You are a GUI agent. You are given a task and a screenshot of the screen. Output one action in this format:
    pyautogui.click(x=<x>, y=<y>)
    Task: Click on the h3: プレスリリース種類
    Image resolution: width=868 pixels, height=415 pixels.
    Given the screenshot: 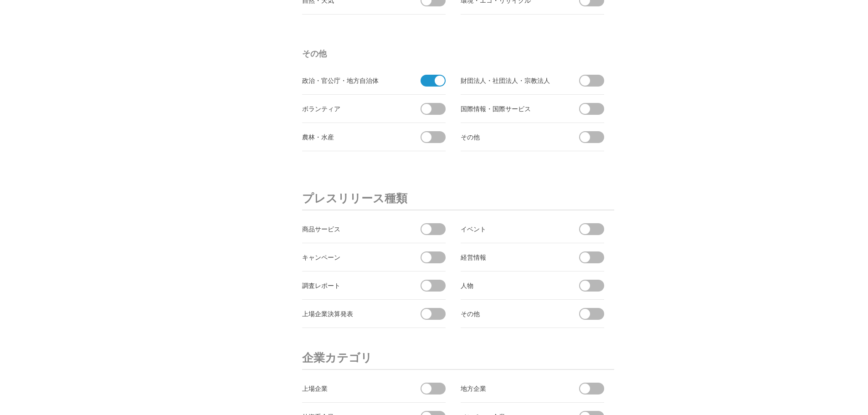 What is the action you would take?
    pyautogui.click(x=458, y=198)
    